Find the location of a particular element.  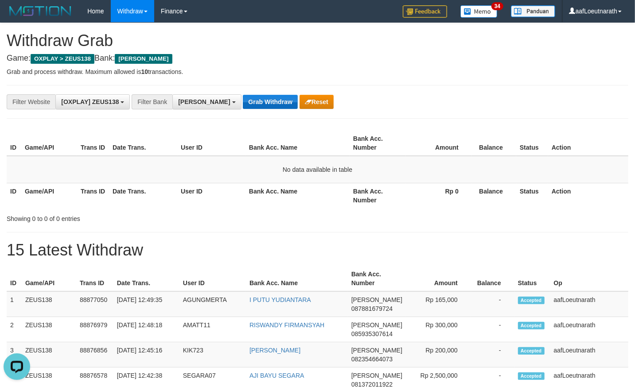

span: Copy 087881679724 to clipboard is located at coordinates (372, 309).